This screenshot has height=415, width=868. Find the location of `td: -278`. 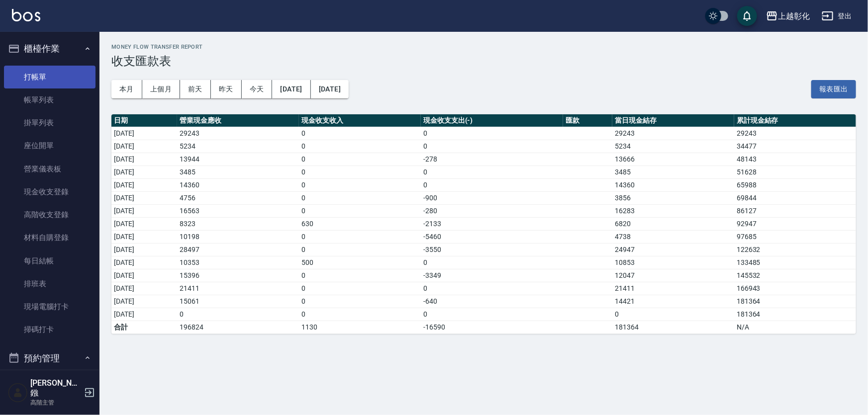

td: -278 is located at coordinates (492, 159).